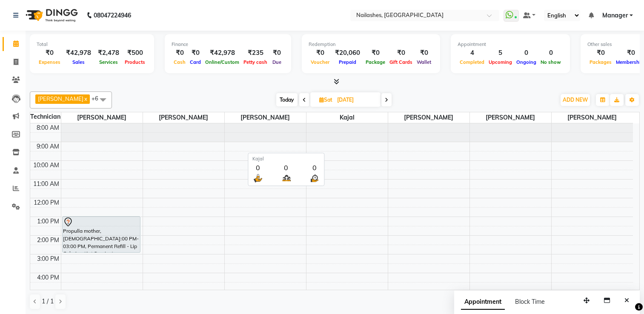 Image resolution: width=644 pixels, height=314 pixels. What do you see at coordinates (347, 117) in the screenshot?
I see `span: Kajal` at bounding box center [347, 117].